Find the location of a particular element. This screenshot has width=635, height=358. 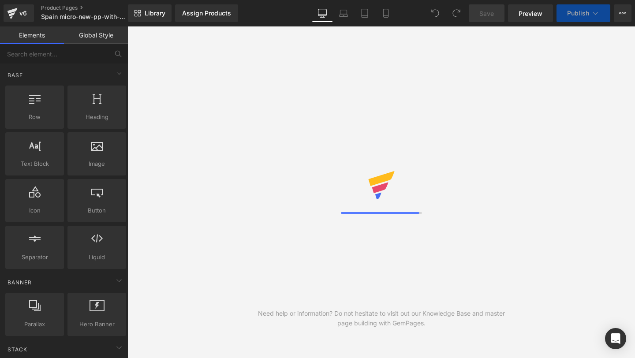

span: Separator is located at coordinates (34, 257).